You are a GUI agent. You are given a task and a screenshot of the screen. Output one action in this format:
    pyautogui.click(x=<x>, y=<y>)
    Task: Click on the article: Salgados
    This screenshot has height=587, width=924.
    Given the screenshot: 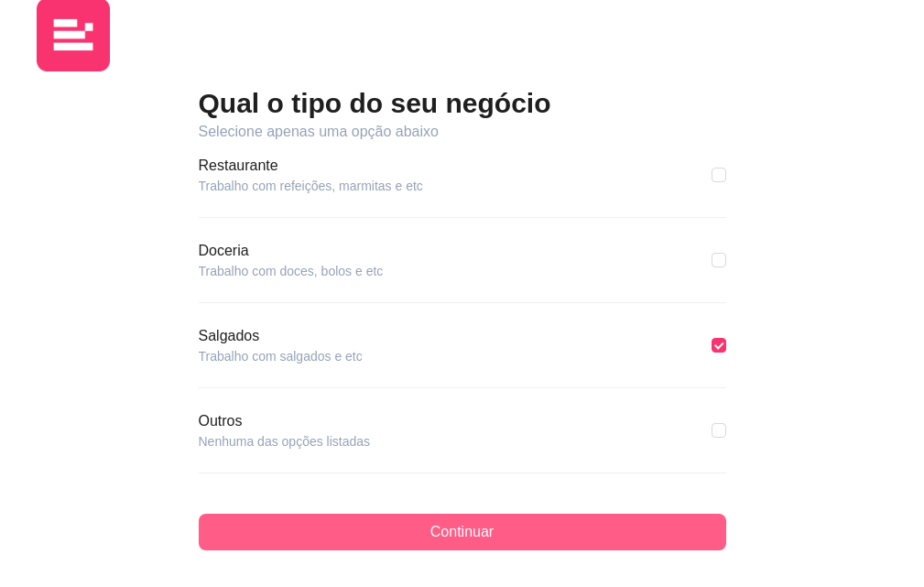 What is the action you would take?
    pyautogui.click(x=280, y=336)
    